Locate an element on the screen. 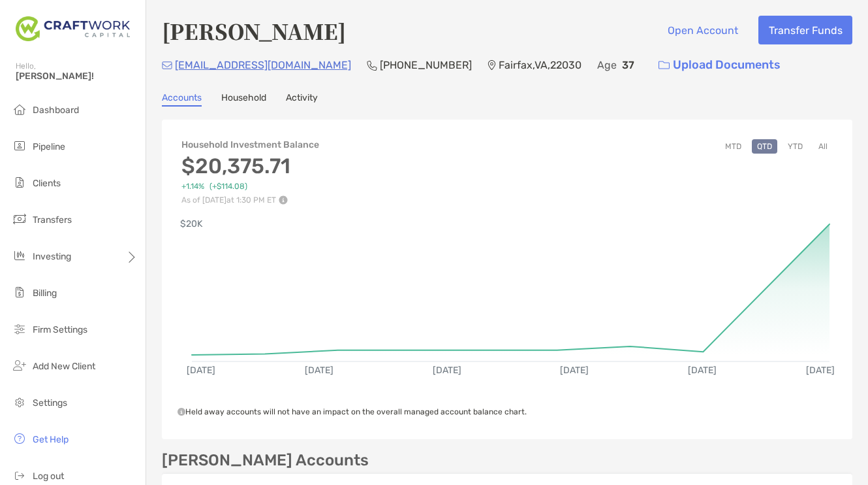 Image resolution: width=868 pixels, height=485 pixels. img: dashboard icon is located at coordinates (19, 109).